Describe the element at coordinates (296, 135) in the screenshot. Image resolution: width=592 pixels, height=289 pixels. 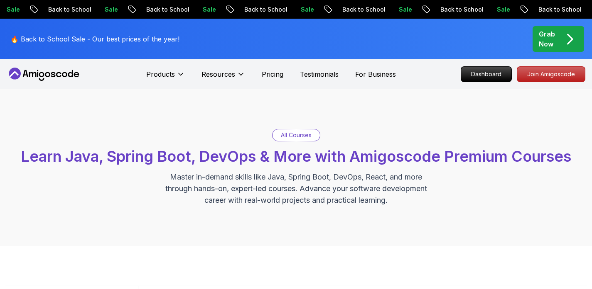
I see `p: All Courses` at that location.